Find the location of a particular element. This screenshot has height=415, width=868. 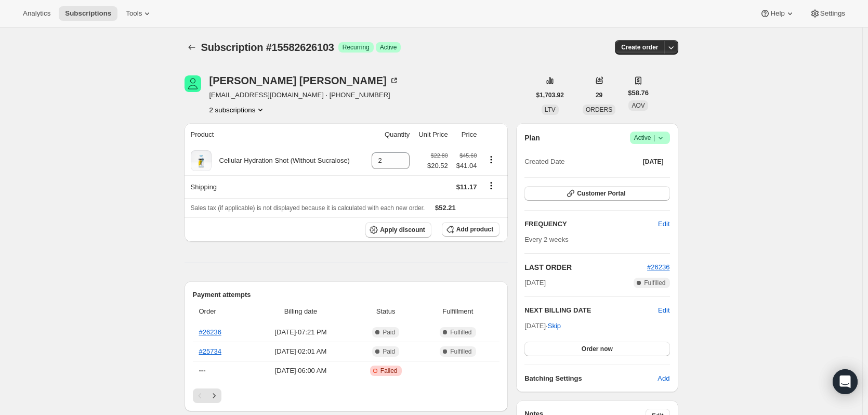

h2: NEXT BILLING DATE is located at coordinates (591, 310).